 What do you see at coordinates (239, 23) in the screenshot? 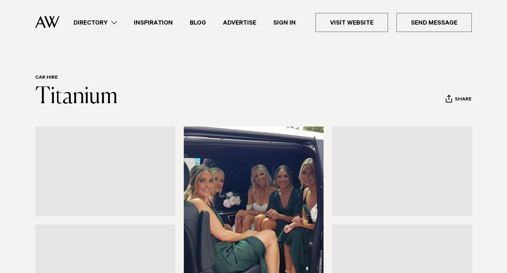
I see `a: Advertise` at bounding box center [239, 23].